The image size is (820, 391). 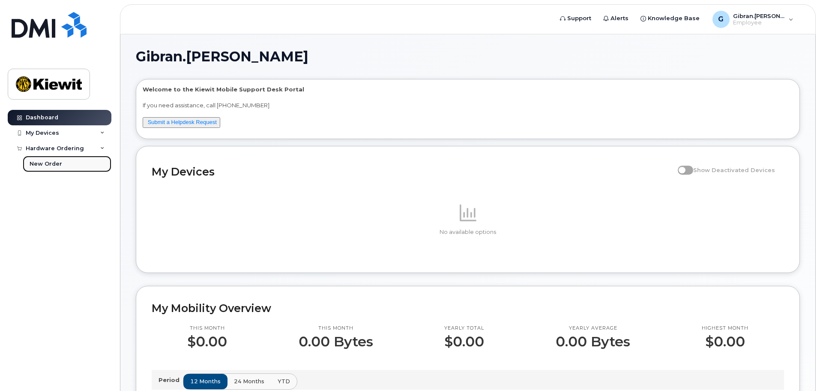 What do you see at coordinates (468, 89) in the screenshot?
I see `p: Welcome to the Kiewit Mobile Support Desk Portal` at bounding box center [468, 89].